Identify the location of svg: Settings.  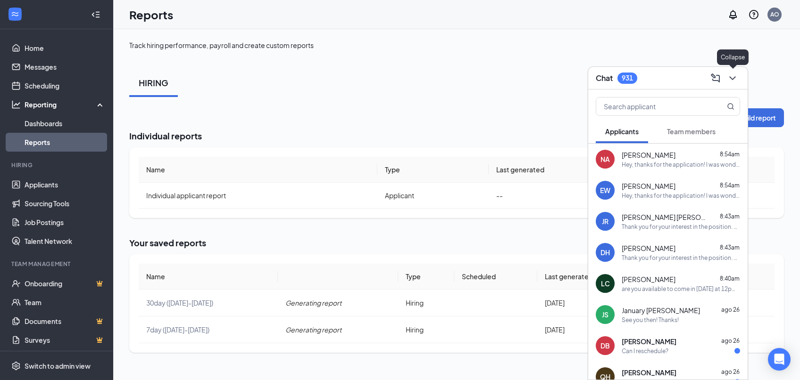
(16, 366).